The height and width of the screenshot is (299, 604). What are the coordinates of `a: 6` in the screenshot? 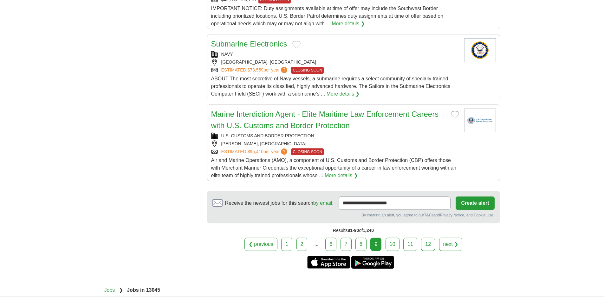 It's located at (330, 245).